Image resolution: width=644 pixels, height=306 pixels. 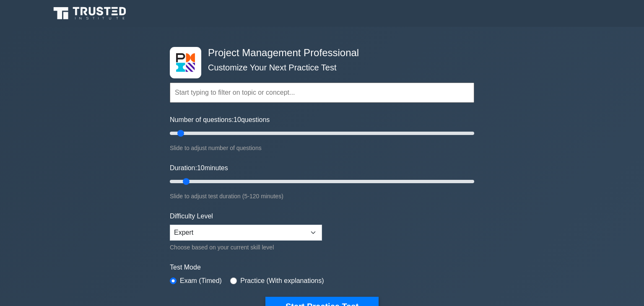 What do you see at coordinates (201, 281) in the screenshot?
I see `label: Exam (Timed)` at bounding box center [201, 281].